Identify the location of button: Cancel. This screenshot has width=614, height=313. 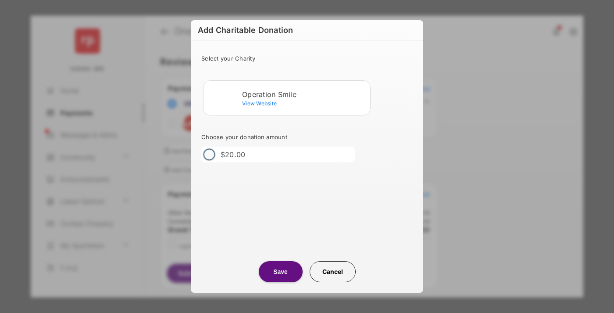
(332, 272).